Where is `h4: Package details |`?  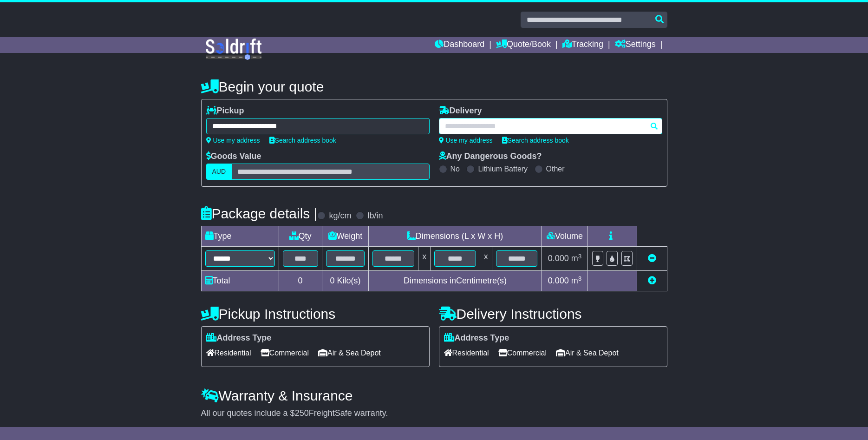 h4: Package details | is located at coordinates (259, 214).